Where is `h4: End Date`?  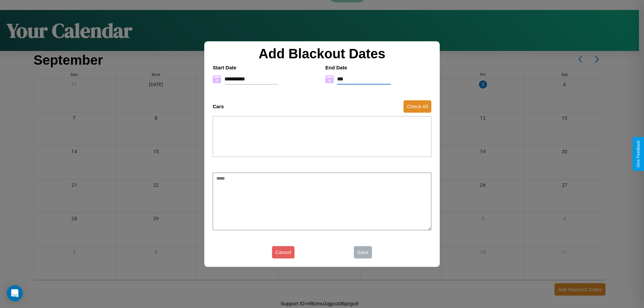 h4: End Date is located at coordinates (378, 68).